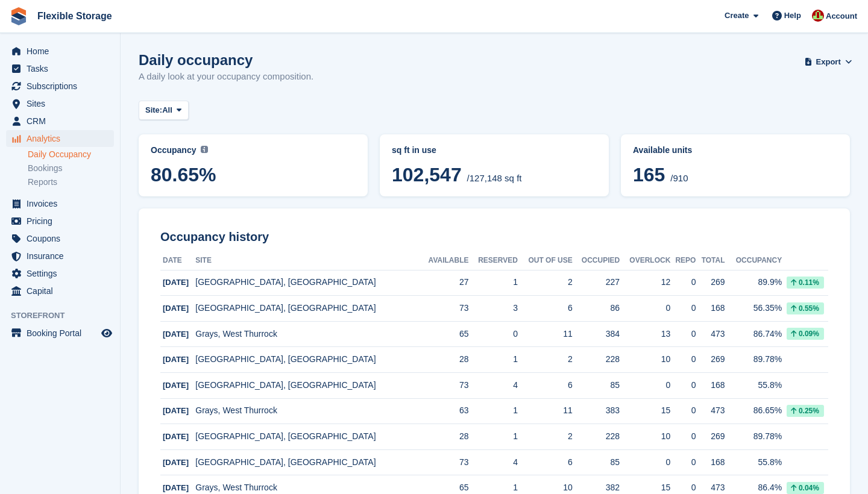 This screenshot has height=494, width=868. What do you see at coordinates (805, 309) in the screenshot?
I see `div: 0.55%` at bounding box center [805, 309].